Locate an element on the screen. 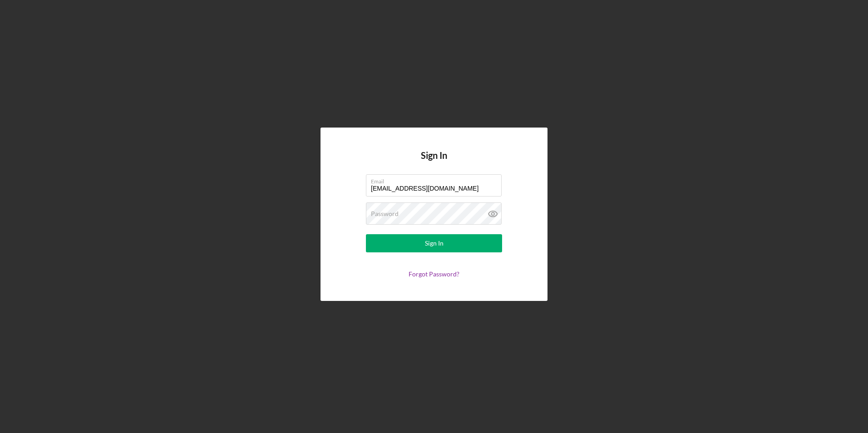 This screenshot has height=433, width=868. div: Sign In is located at coordinates (434, 243).